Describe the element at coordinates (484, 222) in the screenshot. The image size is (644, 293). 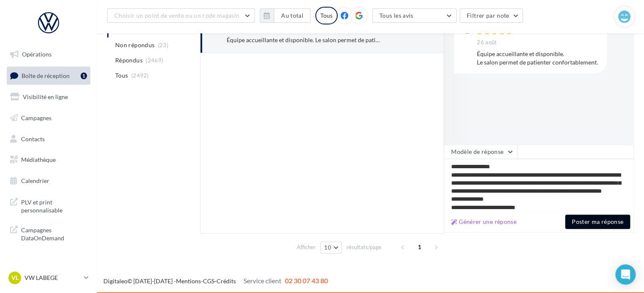
I see `button: Générer une réponse` at that location.